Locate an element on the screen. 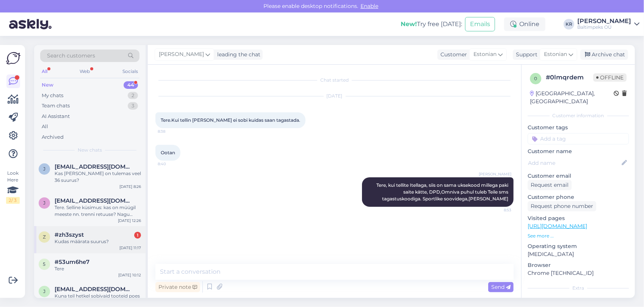 The height and width of the screenshot is (307, 644). span: Send is located at coordinates (501, 287).